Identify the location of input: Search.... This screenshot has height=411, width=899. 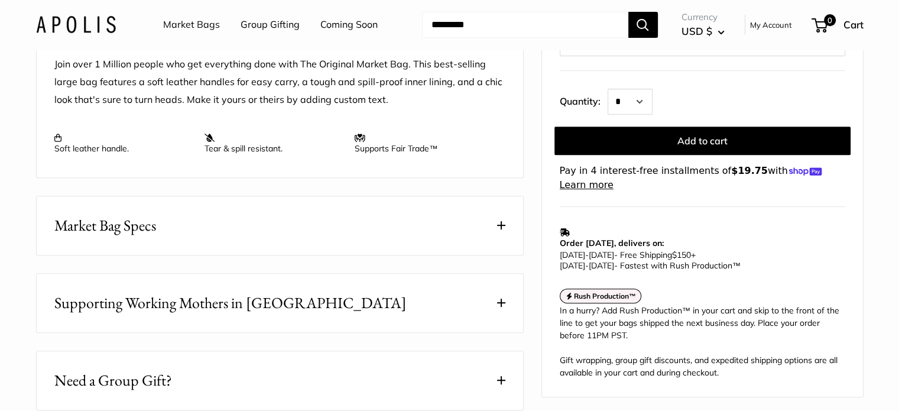
(525, 25).